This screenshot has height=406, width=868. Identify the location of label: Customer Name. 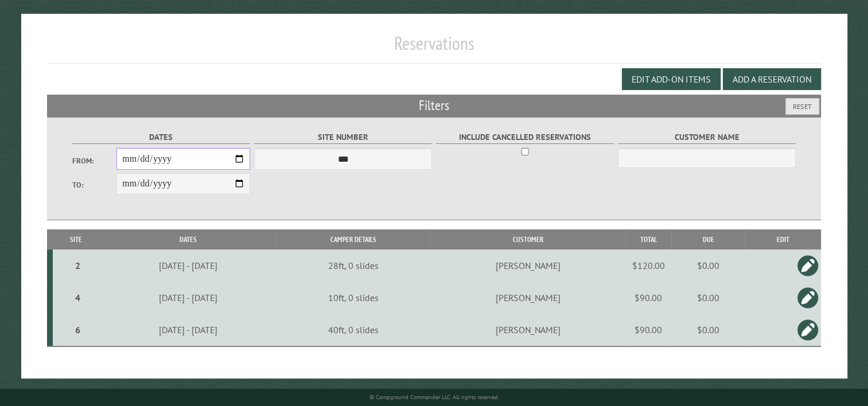
(706, 137).